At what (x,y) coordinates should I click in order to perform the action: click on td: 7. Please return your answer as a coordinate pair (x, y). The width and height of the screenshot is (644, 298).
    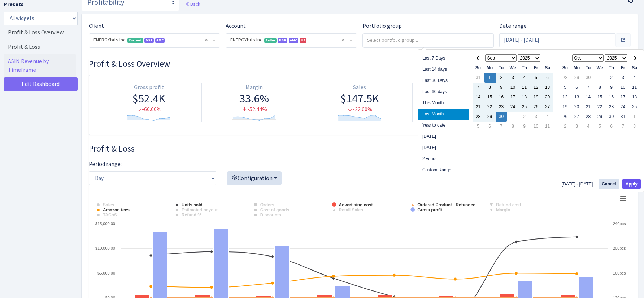
    Looking at the image, I should click on (589, 87).